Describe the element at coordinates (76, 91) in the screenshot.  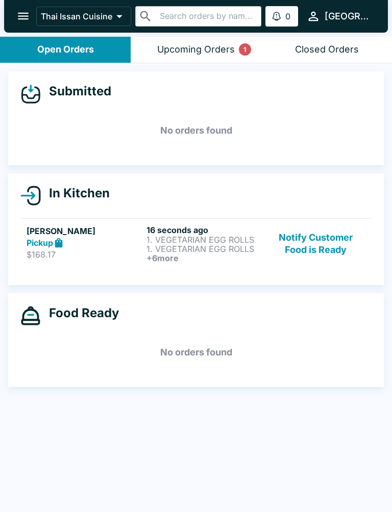
I see `h4: Submitted` at that location.